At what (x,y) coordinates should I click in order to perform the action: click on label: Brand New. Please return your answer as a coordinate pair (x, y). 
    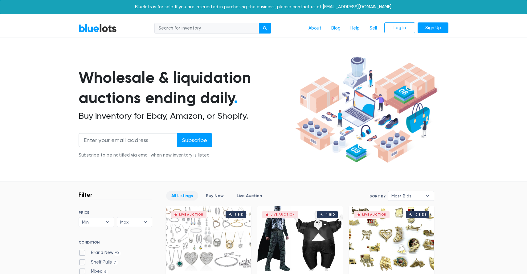
    Looking at the image, I should click on (100, 253).